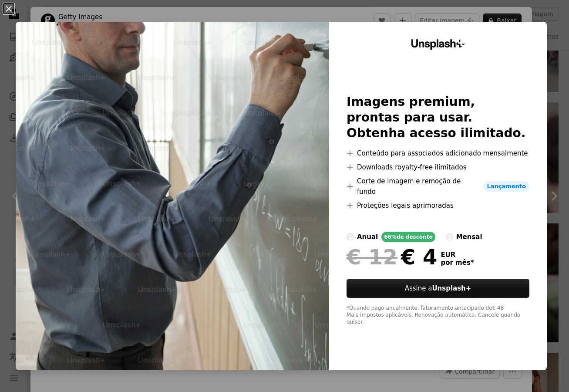 This screenshot has height=392, width=569. I want to click on div: mensal, so click(469, 237).